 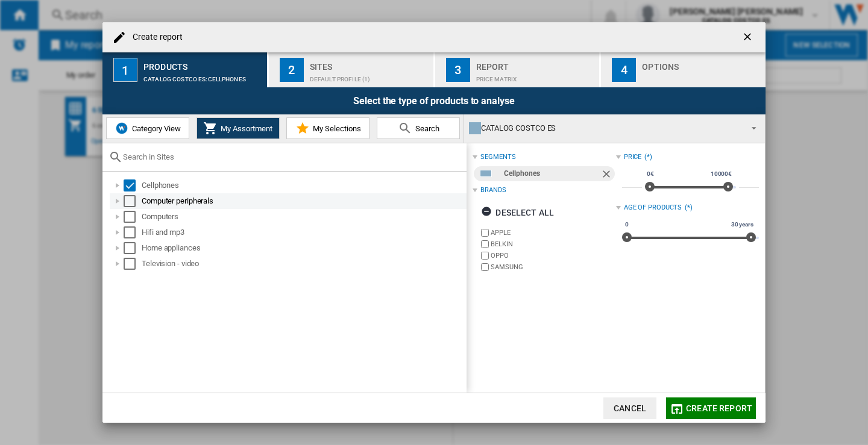 I want to click on div: Default profile (1), so click(x=369, y=76).